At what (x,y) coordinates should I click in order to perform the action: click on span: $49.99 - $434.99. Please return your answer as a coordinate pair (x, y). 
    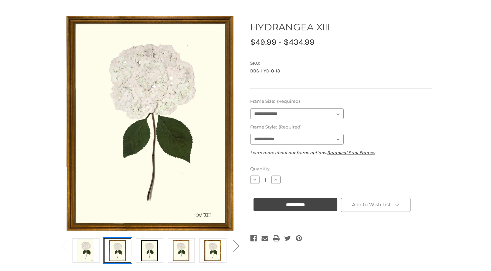
    Looking at the image, I should click on (282, 42).